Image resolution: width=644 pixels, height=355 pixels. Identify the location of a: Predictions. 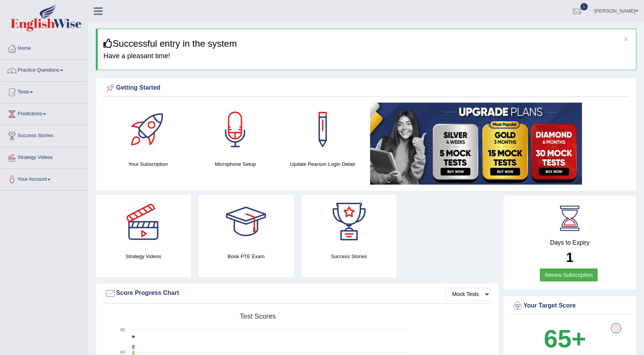
(44, 113).